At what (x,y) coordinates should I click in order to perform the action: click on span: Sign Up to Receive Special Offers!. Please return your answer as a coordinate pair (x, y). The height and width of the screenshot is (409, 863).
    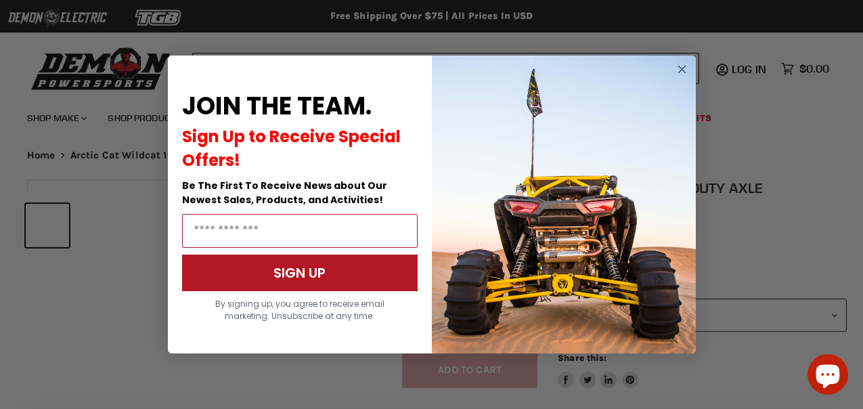
    Looking at the image, I should click on (291, 148).